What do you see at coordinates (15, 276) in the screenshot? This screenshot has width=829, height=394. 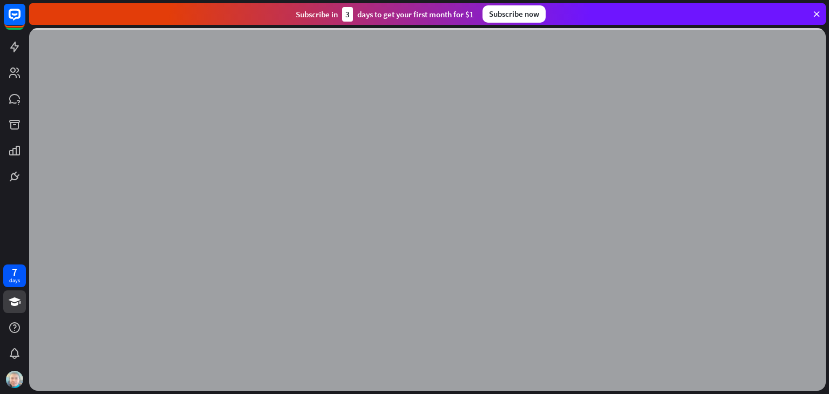 I see `a: 7 days` at bounding box center [15, 276].